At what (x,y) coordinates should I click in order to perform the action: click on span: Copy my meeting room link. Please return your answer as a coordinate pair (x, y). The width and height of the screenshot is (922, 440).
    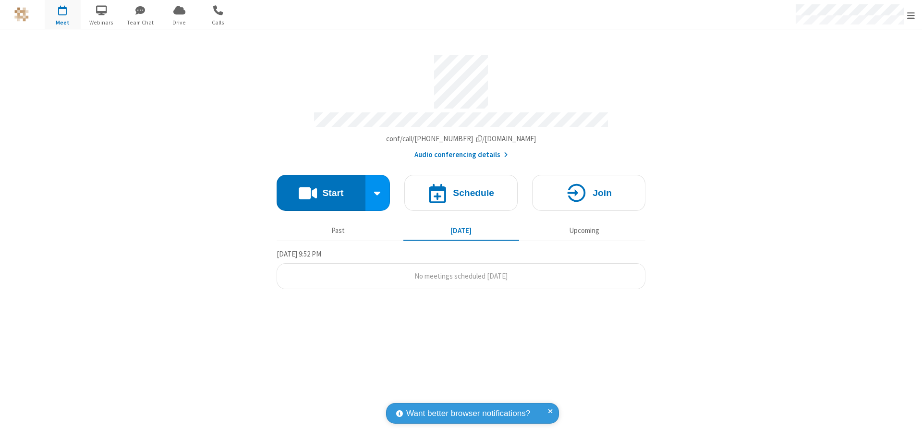
    Looking at the image, I should click on (461, 138).